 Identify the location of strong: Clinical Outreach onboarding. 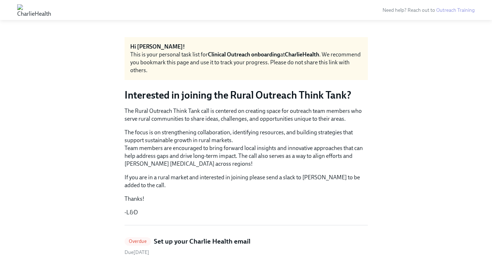
(244, 54).